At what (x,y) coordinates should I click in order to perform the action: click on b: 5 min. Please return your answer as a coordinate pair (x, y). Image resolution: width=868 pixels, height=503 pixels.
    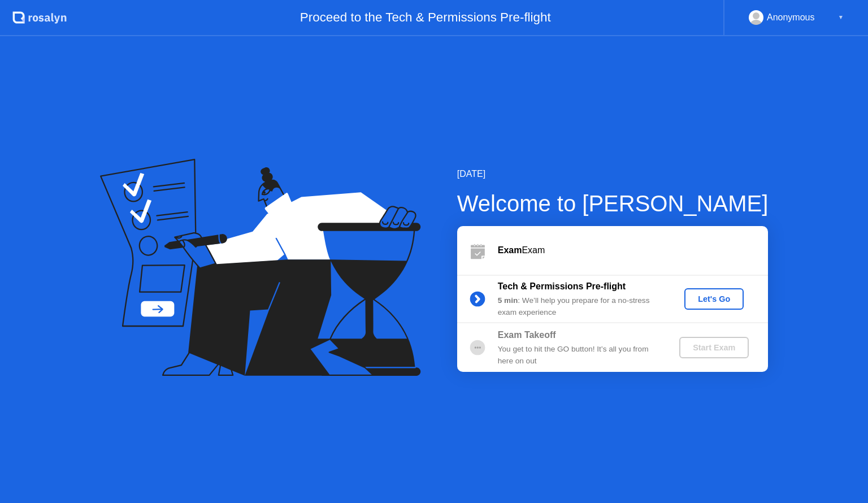
    Looking at the image, I should click on (508, 300).